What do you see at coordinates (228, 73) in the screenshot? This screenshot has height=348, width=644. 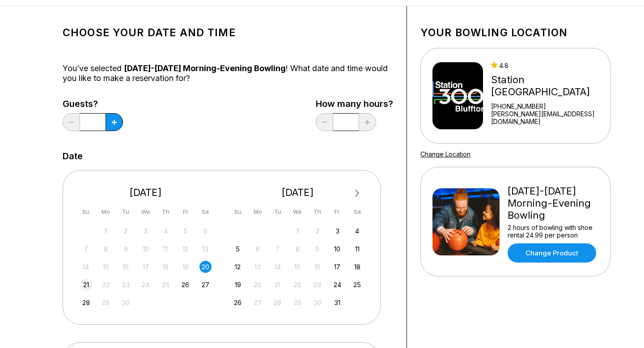 I see `div: You’ve selected ! What date and time would you like to make a reservation for?` at bounding box center [228, 73].